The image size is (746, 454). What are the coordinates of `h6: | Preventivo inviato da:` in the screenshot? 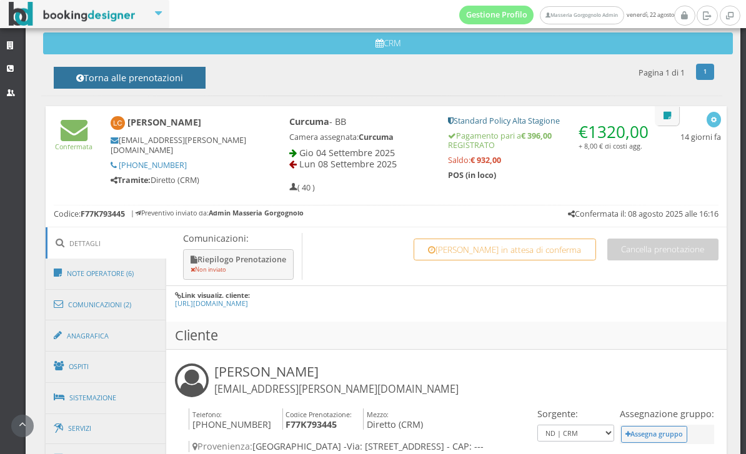 It's located at (217, 213).